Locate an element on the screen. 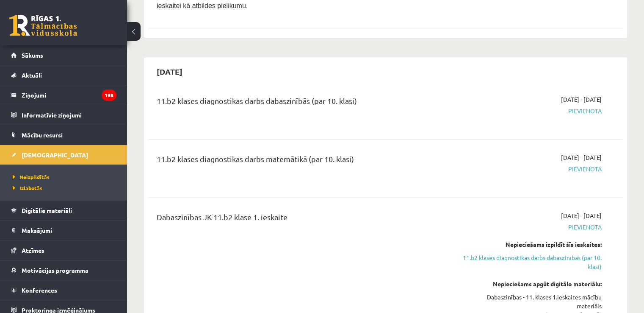  i: 198 is located at coordinates (109, 95).